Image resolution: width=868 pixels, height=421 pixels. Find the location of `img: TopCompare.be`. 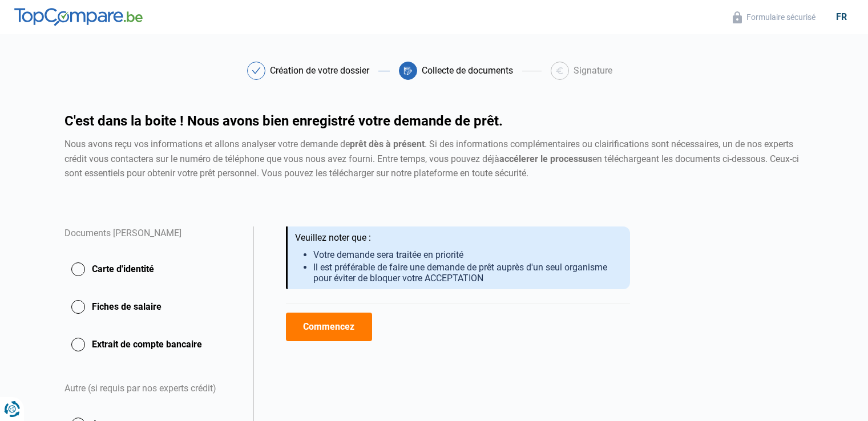

img: TopCompare.be is located at coordinates (78, 17).